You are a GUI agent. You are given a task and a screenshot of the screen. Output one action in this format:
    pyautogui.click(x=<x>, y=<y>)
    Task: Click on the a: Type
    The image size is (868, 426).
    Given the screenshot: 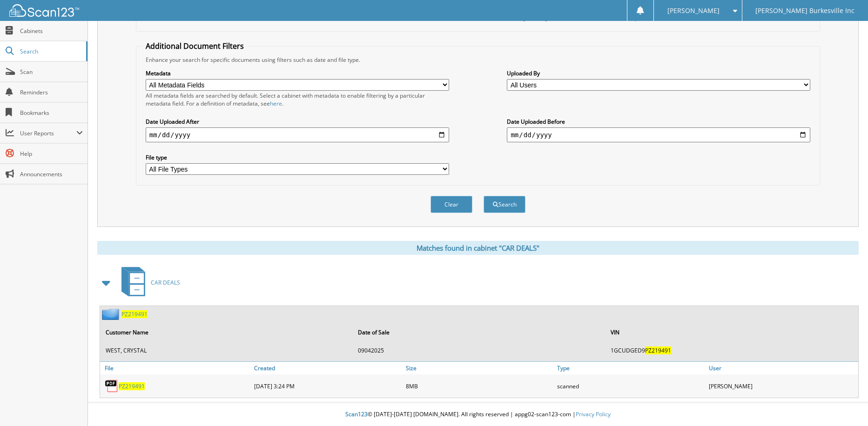 What is the action you would take?
    pyautogui.click(x=630, y=368)
    